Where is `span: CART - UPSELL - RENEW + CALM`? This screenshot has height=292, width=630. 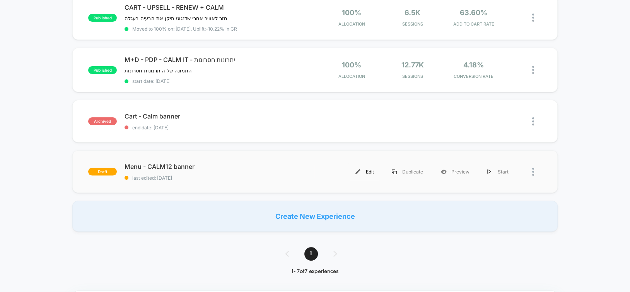
span: CART - UPSELL - RENEW + CALM is located at coordinates (219, 7).